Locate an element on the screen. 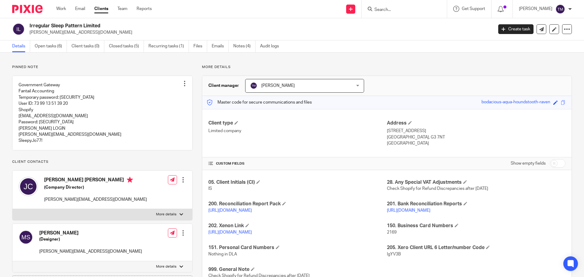  span: Nothing in DLA is located at coordinates (223, 255).